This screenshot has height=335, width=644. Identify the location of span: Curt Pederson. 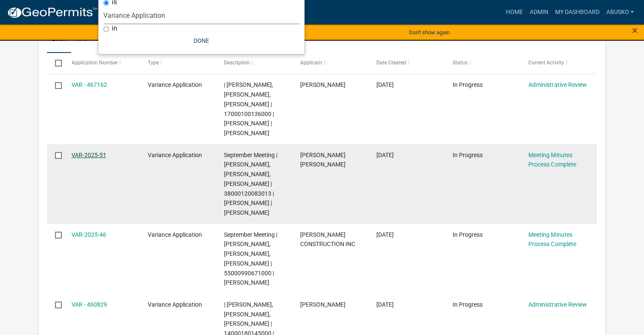
(322, 305).